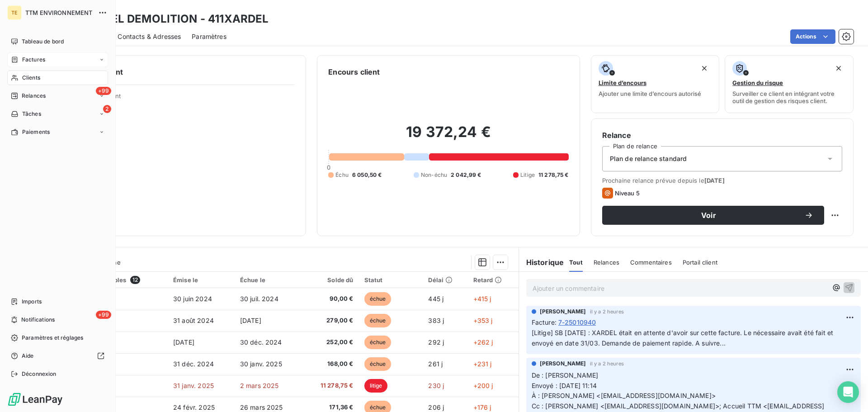 This screenshot has height=412, width=868. What do you see at coordinates (194, 364) in the screenshot?
I see `span: 31 déc. 2024` at bounding box center [194, 364].